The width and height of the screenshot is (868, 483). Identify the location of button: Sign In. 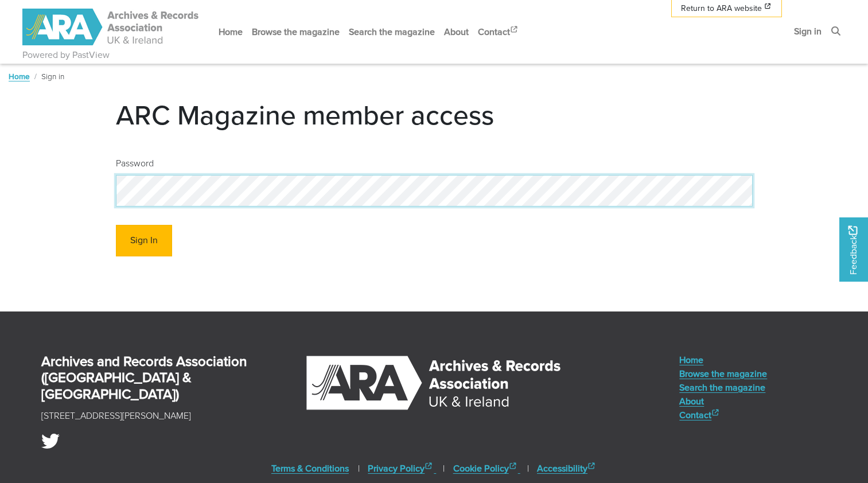
(144, 240).